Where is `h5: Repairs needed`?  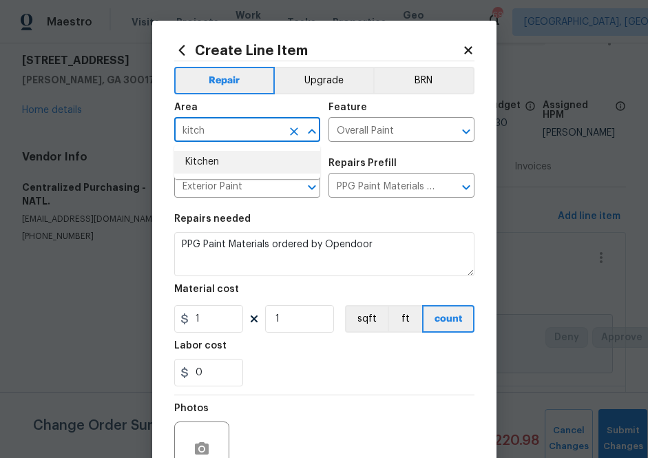
h5: Repairs needed is located at coordinates (212, 219).